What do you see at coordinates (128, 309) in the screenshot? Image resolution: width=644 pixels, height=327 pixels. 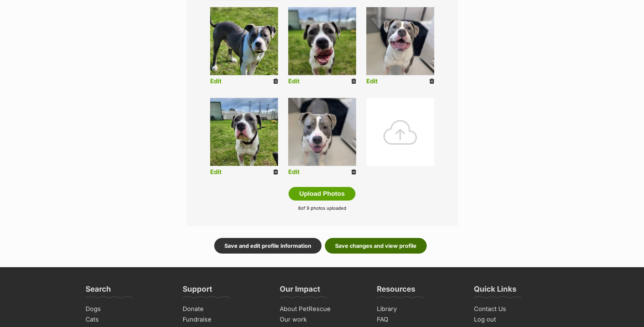 I see `a: Dogs` at bounding box center [128, 309].